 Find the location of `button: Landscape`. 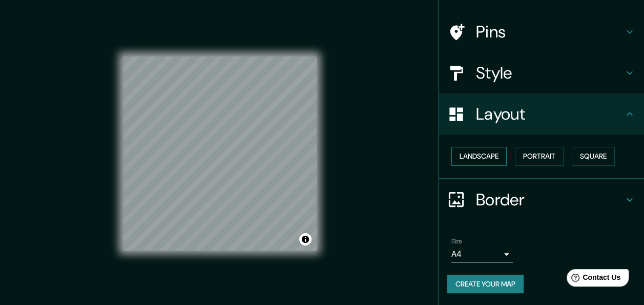

button: Landscape is located at coordinates (479, 156).